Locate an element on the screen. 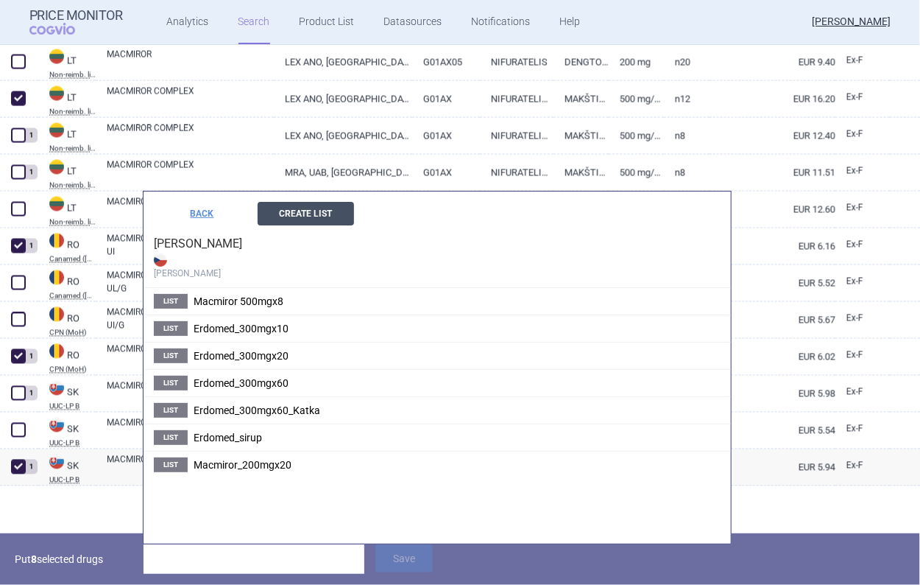 Image resolution: width=920 pixels, height=585 pixels. a: EUR 6.16 is located at coordinates (772, 246).